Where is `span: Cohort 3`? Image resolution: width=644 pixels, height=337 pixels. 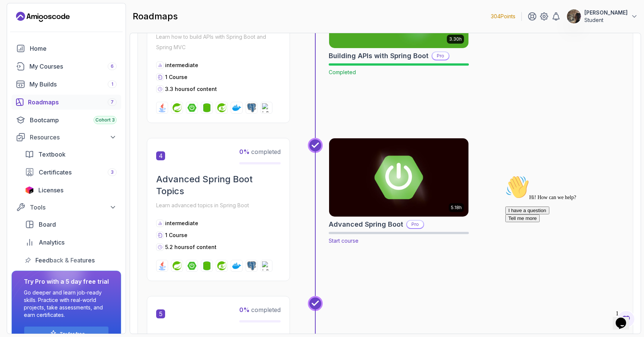 span: Cohort 3 is located at coordinates (105, 120).